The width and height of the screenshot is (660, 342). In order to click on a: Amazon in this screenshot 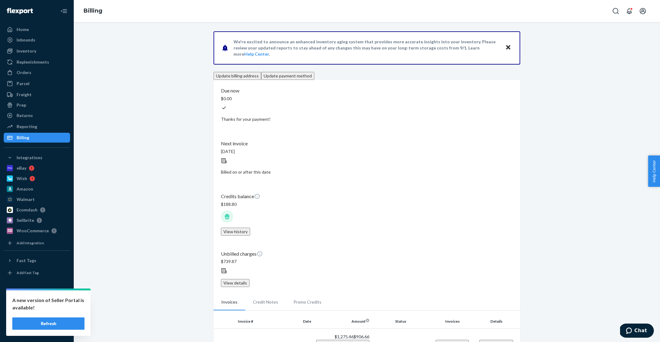, I will do `click(37, 189)`.